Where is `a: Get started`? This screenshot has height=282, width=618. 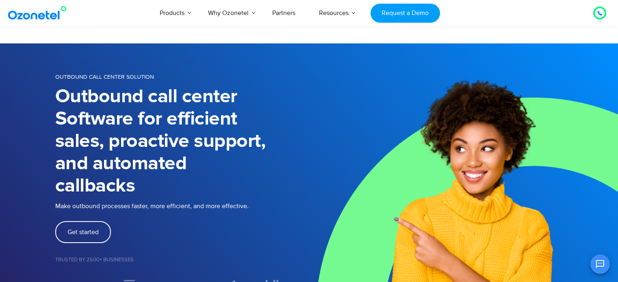 a: Get started is located at coordinates (83, 232).